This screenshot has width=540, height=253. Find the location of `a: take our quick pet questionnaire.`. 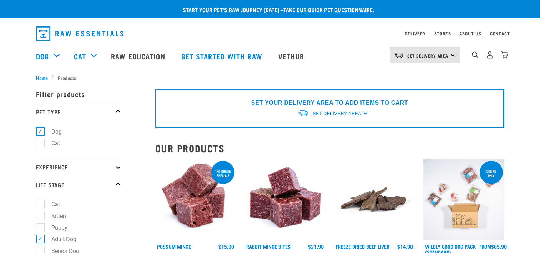

a: take our quick pet questionnaire. is located at coordinates (329, 9).